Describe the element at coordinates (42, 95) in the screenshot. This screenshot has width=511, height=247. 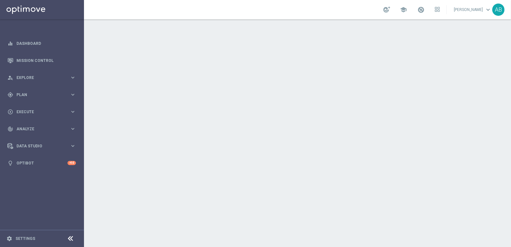
I see `button: gps_fixed Plan keyboard_arrow_right` at that location.